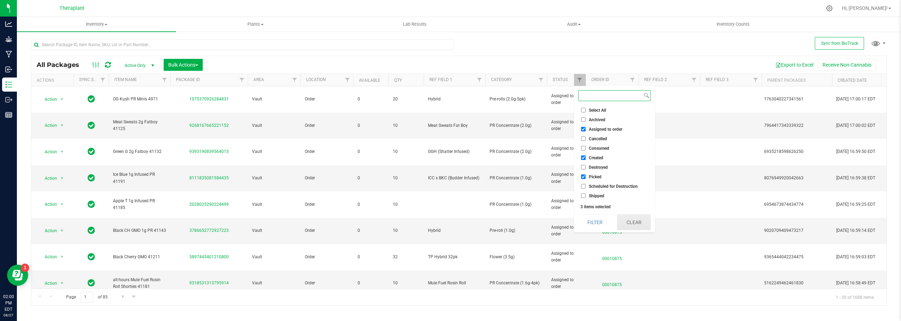 The width and height of the screenshot is (901, 321). Describe the element at coordinates (840, 43) in the screenshot. I see `button: Sync from BioTrack` at that location.